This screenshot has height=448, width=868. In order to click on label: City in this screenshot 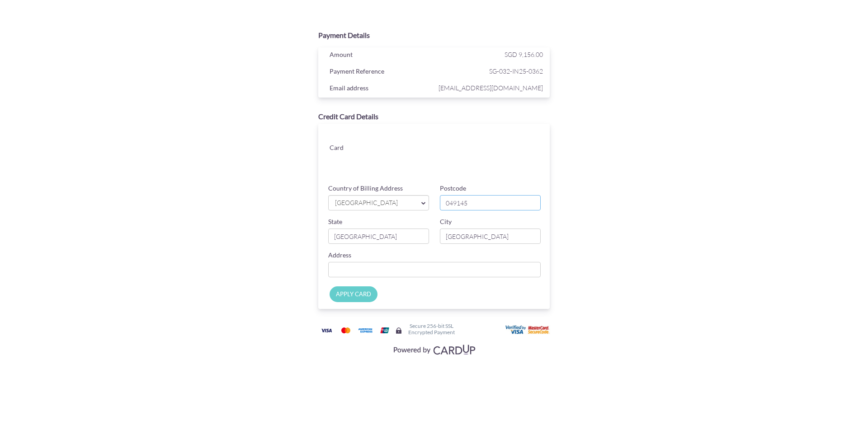, I will do `click(445, 222)`.